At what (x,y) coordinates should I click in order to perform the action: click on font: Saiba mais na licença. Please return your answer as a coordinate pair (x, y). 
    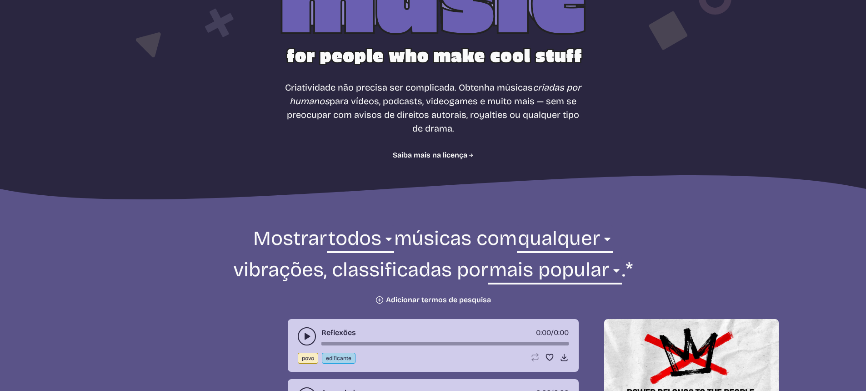
    Looking at the image, I should click on (430, 155).